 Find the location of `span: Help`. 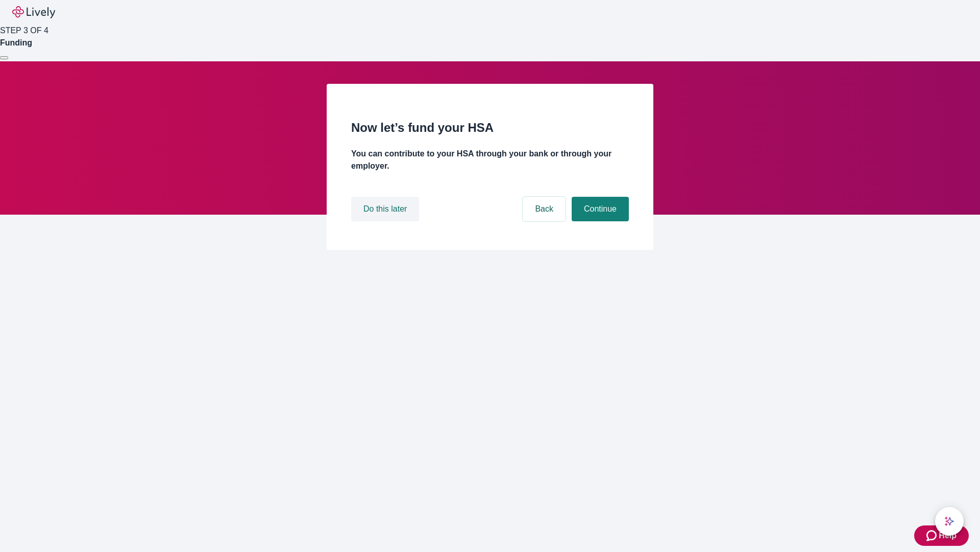

span: Help is located at coordinates (948, 536).